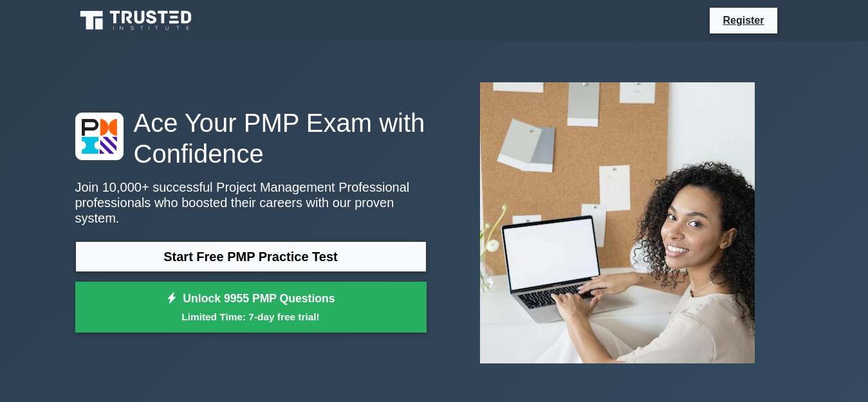 The height and width of the screenshot is (402, 868). What do you see at coordinates (251, 203) in the screenshot?
I see `p: Join 10,000+ successful Project Management Professional professionals who boosted their careers w...` at bounding box center [251, 203].